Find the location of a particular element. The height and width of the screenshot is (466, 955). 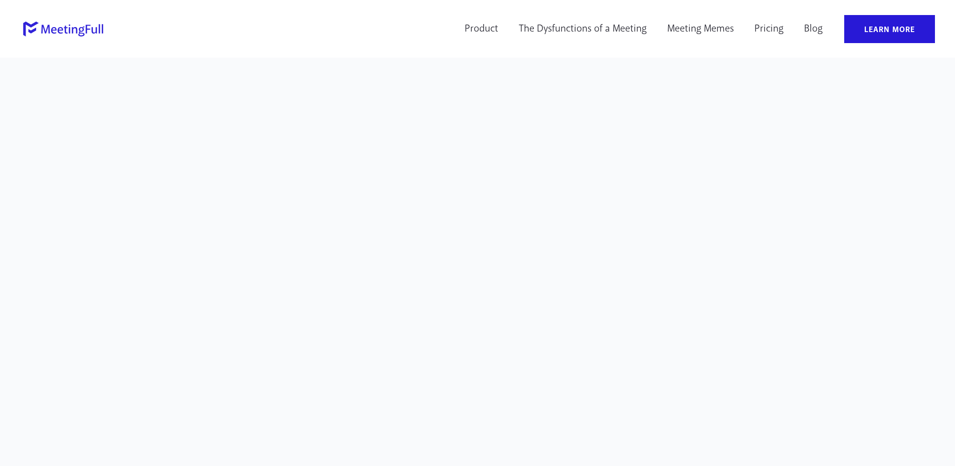

a: Blog is located at coordinates (813, 29).